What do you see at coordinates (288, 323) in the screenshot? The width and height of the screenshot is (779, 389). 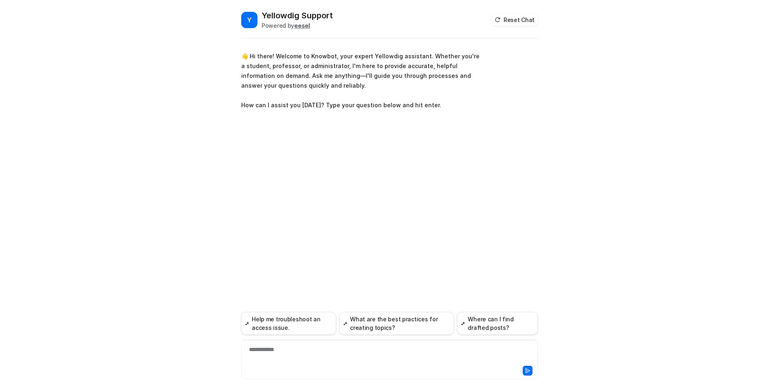 I see `button: Help me troubleshoot an access issue.` at bounding box center [288, 323].